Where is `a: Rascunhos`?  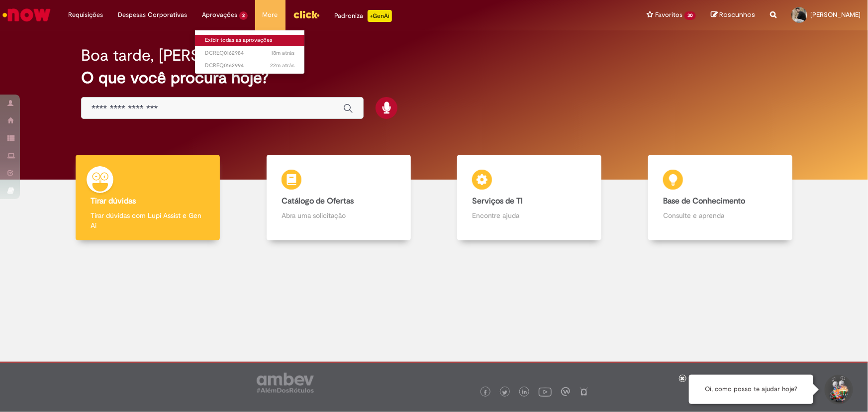
a: Rascunhos is located at coordinates (732, 15).